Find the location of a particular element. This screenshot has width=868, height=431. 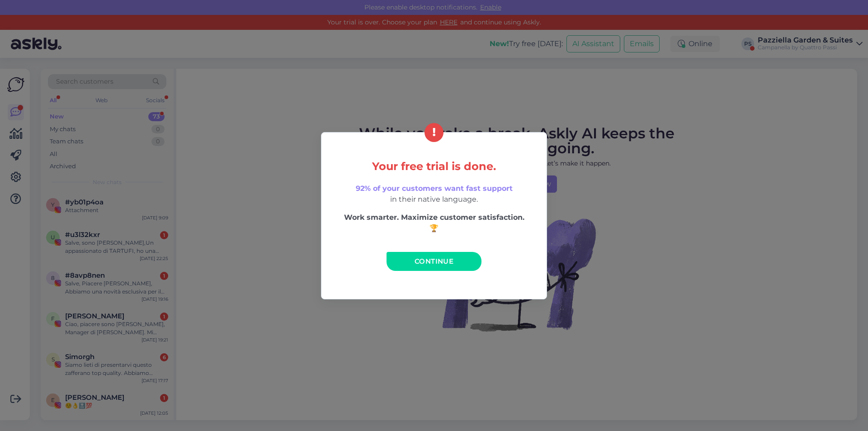

h5: Your free trial is done. is located at coordinates (434, 166).